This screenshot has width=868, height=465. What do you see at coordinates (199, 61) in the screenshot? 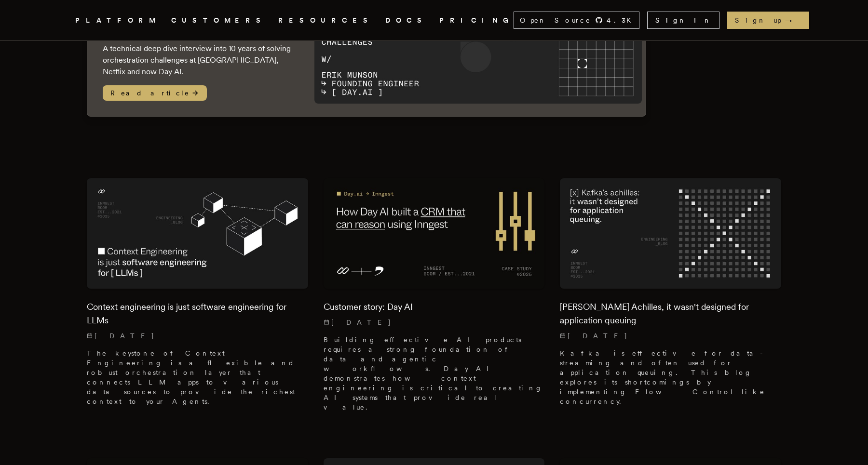
I see `p: A technical deep dive interview into 10 years of solving orchestration challenges at [GEOGRAPHIC_...` at bounding box center [199, 61].